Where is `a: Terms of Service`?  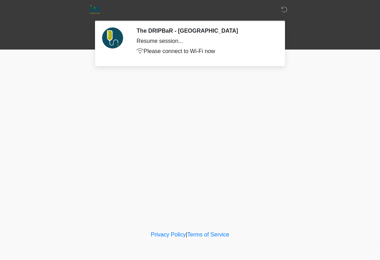
a: Terms of Service is located at coordinates (208, 235).